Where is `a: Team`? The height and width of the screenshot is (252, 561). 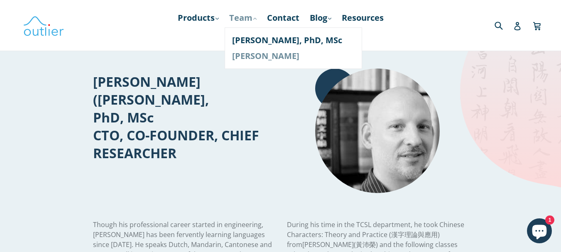 a: Team is located at coordinates (243, 18).